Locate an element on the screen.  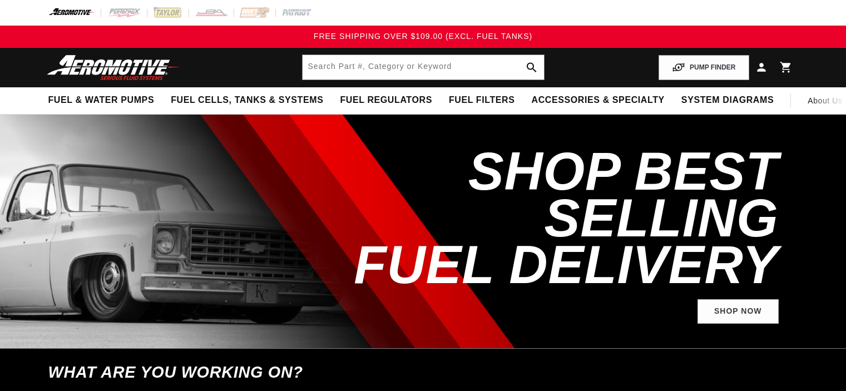
summary: Fuel Filters is located at coordinates (482, 100).